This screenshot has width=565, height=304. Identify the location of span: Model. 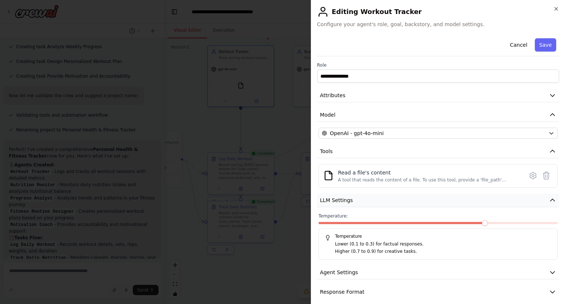
(327, 115).